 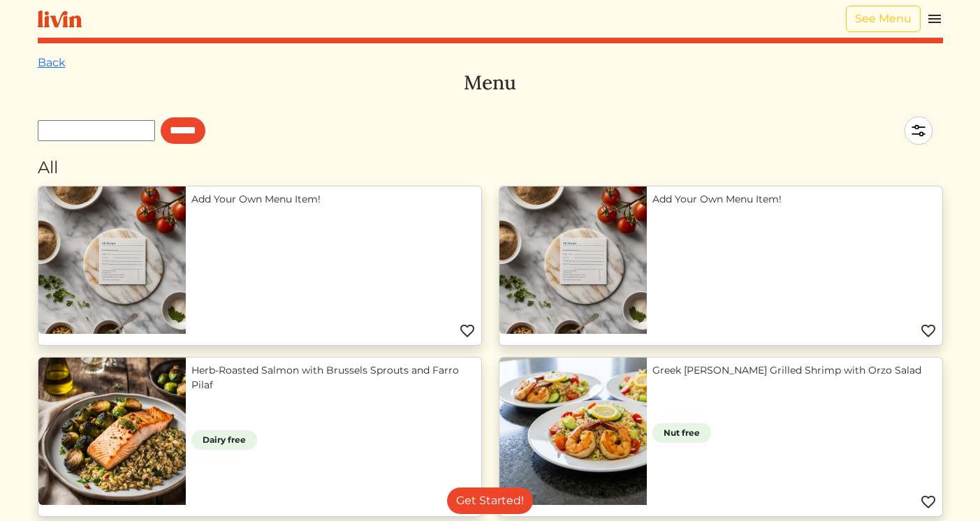 I want to click on h3: Menu, so click(x=491, y=83).